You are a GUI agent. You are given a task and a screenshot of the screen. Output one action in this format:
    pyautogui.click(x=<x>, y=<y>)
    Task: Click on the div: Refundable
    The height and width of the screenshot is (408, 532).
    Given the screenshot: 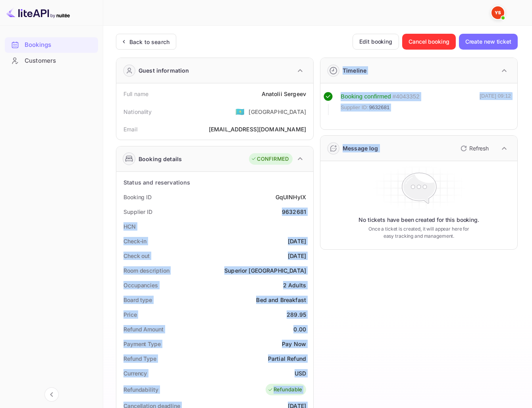 What is the action you would take?
    pyautogui.click(x=285, y=390)
    